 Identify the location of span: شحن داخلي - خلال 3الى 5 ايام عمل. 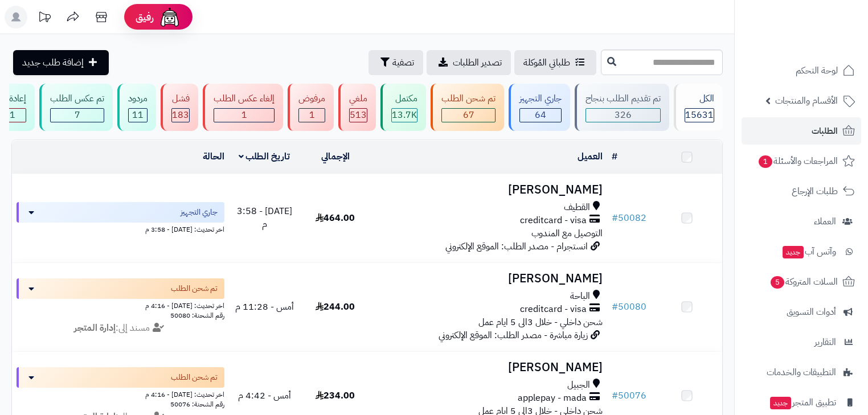
(540, 322).